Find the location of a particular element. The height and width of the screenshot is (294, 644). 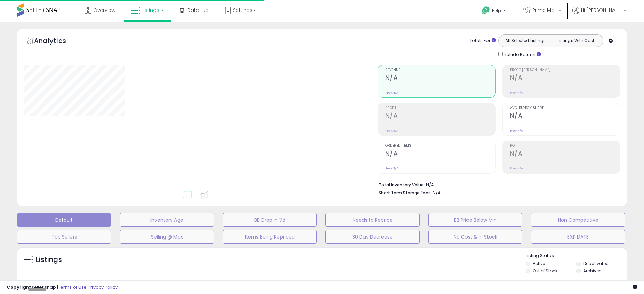

strong: Copyright is located at coordinates (19, 287).